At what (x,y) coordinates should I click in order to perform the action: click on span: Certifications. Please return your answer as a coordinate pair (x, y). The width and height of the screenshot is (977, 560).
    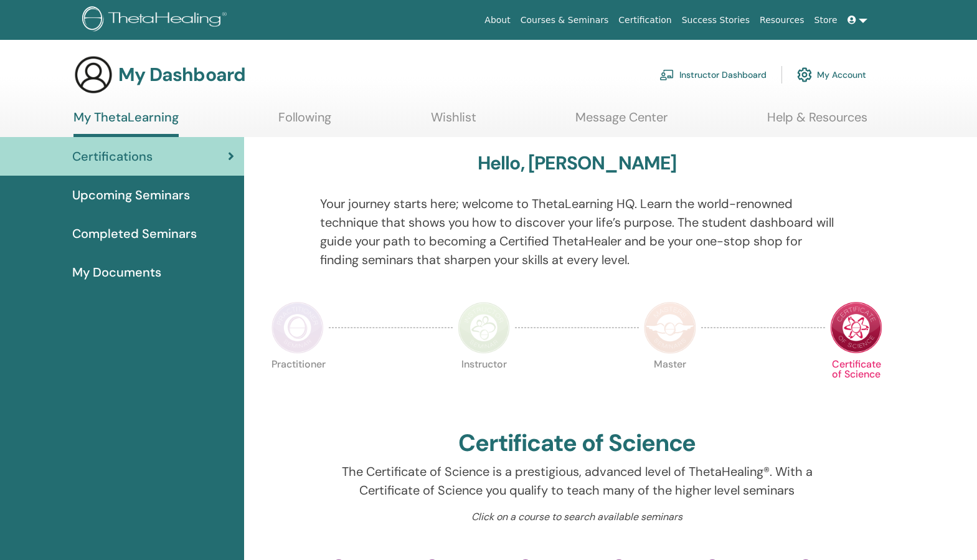
    Looking at the image, I should click on (112, 156).